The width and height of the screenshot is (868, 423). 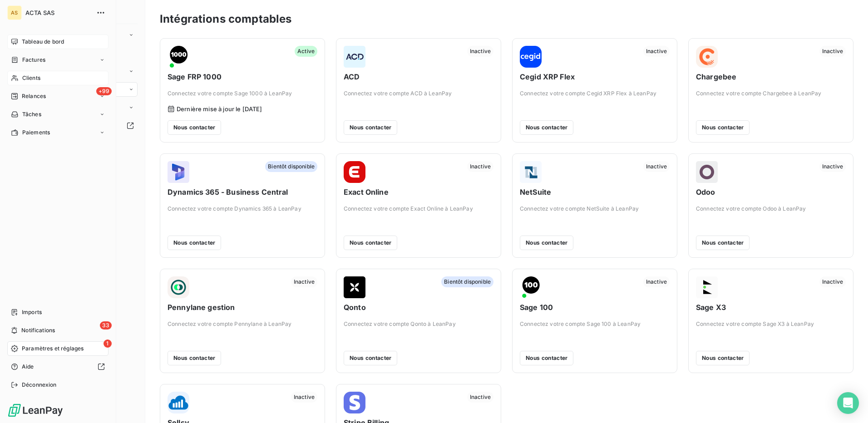 I want to click on span: Connectez votre compte Sage 1000 à LeanPay, so click(x=242, y=94).